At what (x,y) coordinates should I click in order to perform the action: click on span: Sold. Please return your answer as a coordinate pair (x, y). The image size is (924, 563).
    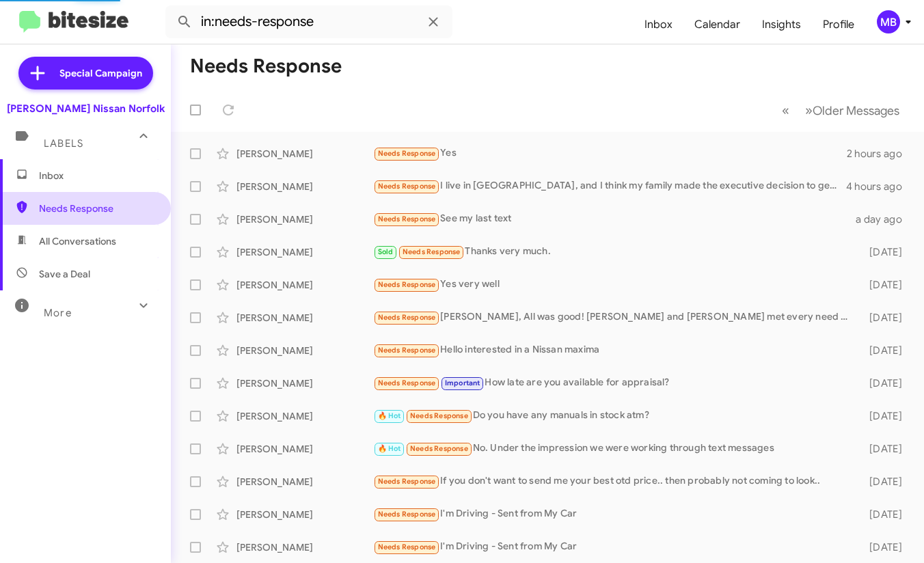
    Looking at the image, I should click on (385, 252).